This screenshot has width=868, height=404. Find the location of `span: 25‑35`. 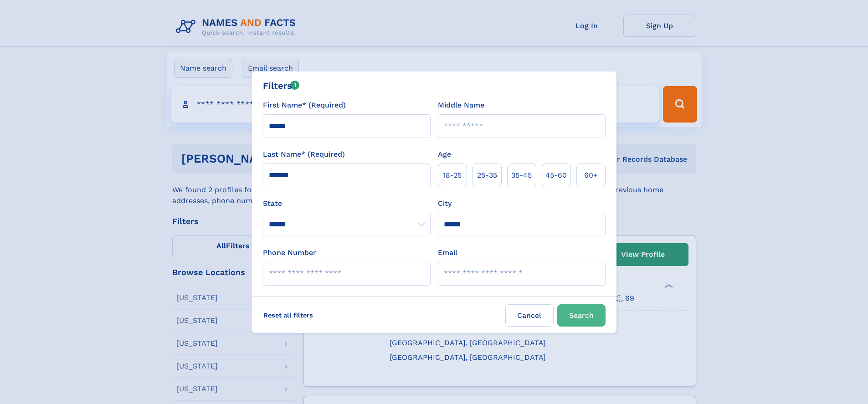

span: 25‑35 is located at coordinates (487, 175).